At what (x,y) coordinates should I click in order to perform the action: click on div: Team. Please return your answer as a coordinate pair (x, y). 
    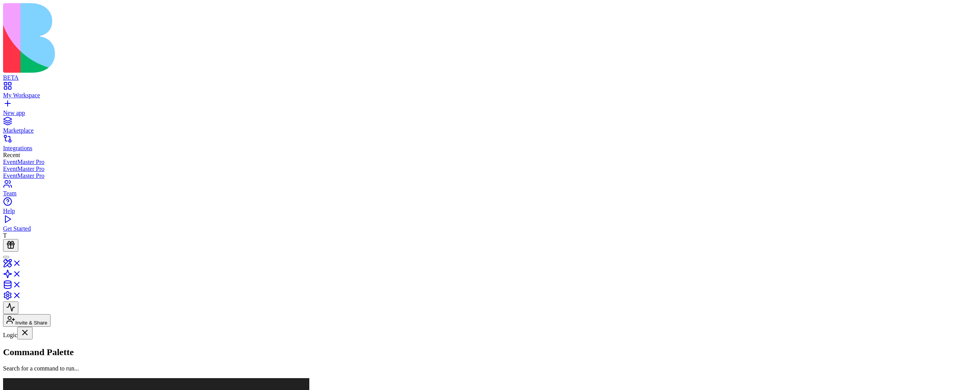
    Looking at the image, I should click on (490, 193).